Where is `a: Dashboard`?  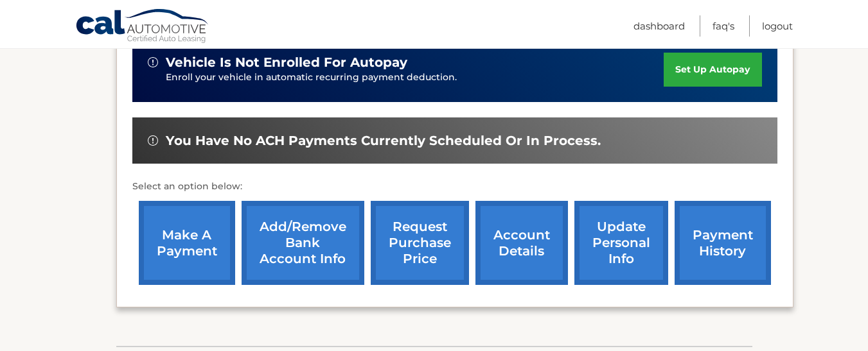 a: Dashboard is located at coordinates (659, 26).